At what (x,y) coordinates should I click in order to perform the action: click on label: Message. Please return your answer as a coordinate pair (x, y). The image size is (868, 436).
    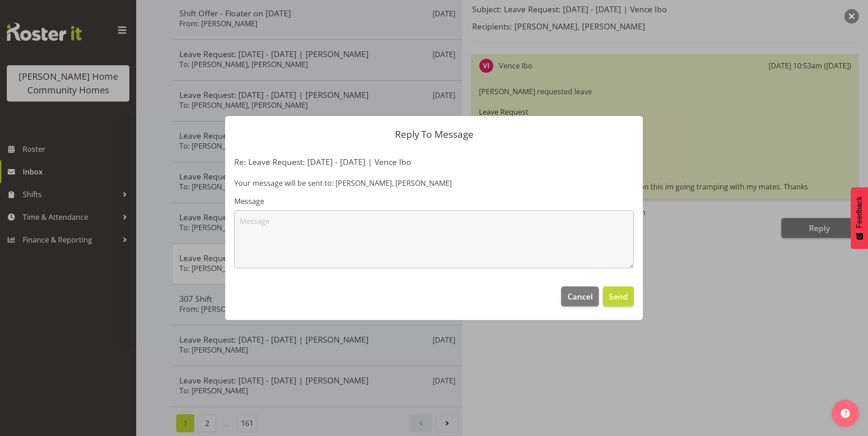
    Looking at the image, I should click on (434, 201).